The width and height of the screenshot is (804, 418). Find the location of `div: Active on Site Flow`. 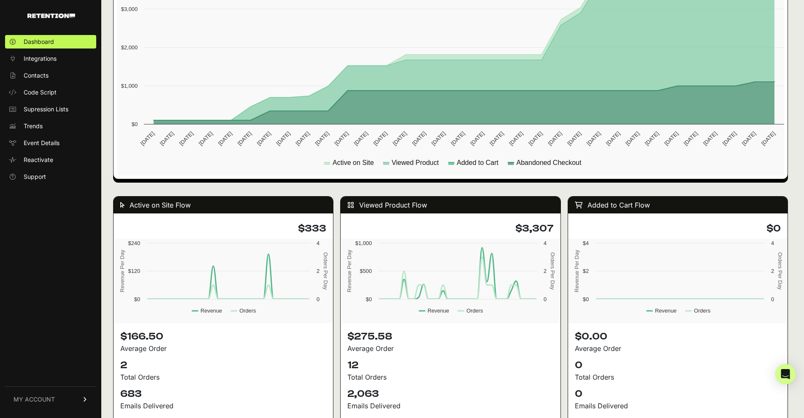

div: Active on Site Flow is located at coordinates (223, 205).